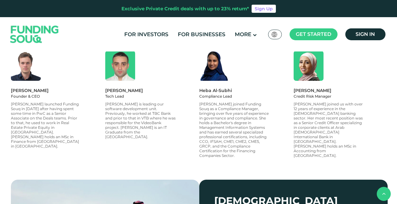 Image resolution: width=397 pixels, height=204 pixels. I want to click on a: For Businesses, so click(202, 34).